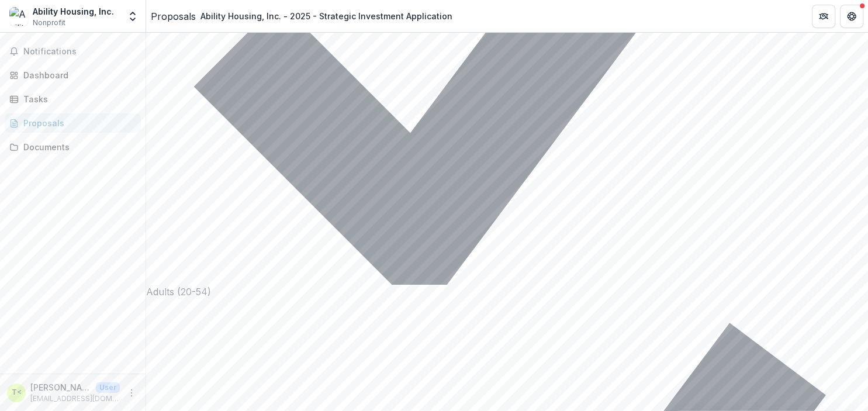  I want to click on span: Notifications, so click(79, 51).